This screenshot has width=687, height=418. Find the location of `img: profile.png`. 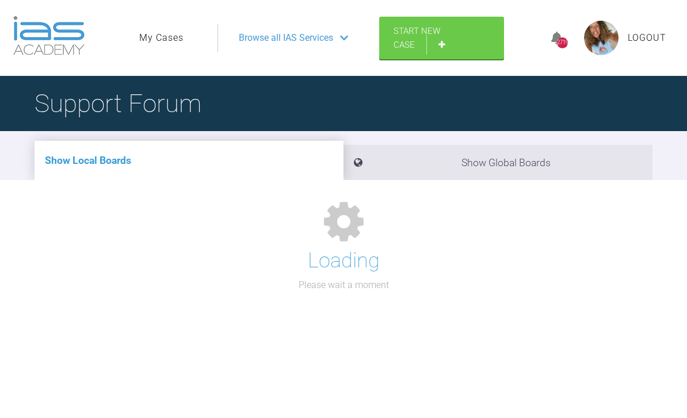

img: profile.png is located at coordinates (601, 38).